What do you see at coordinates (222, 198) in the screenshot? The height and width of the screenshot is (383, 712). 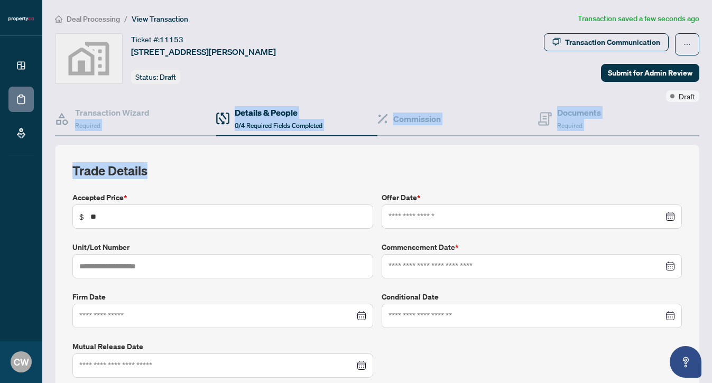 I see `label: Accepted Price` at bounding box center [222, 198].